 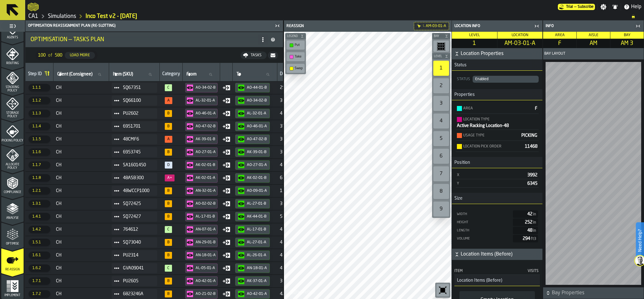 What do you see at coordinates (576, 7) in the screenshot?
I see `a: link-to-/wh/i/76e2a128-1b54-4d66-80d4-05ae4c277723/pricing/` at bounding box center [576, 7].